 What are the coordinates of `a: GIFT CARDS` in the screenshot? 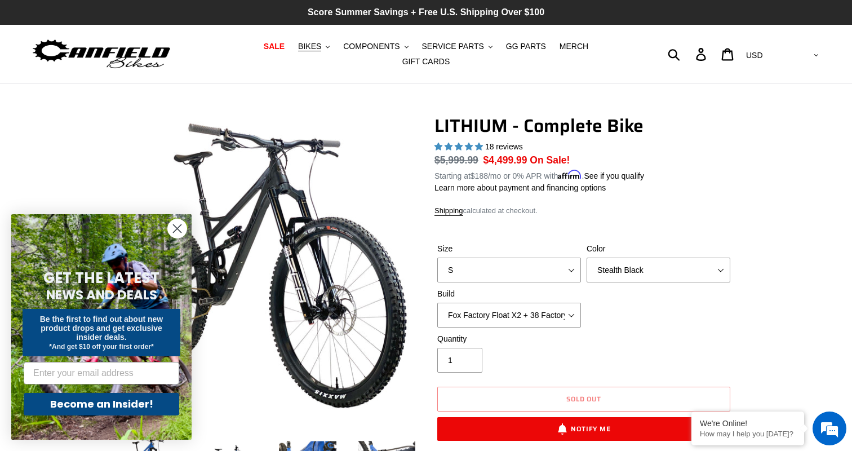 It's located at (426, 61).